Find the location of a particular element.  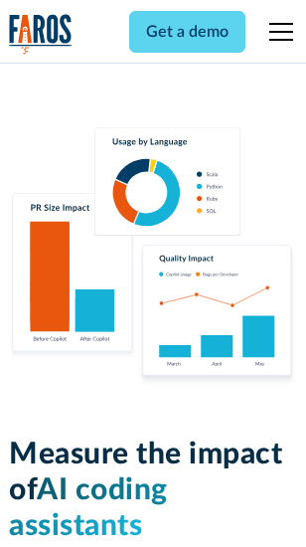

img: Charts tracking GitHub Copilot's usage and impact on velocity and quality is located at coordinates (153, 257).